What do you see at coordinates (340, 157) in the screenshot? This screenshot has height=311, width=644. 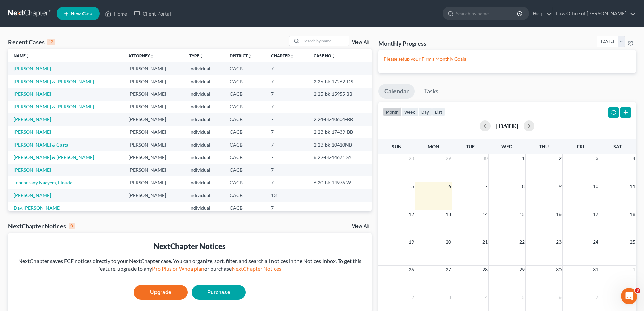 I see `td: 6:22-bk-14671 SY` at bounding box center [340, 157].